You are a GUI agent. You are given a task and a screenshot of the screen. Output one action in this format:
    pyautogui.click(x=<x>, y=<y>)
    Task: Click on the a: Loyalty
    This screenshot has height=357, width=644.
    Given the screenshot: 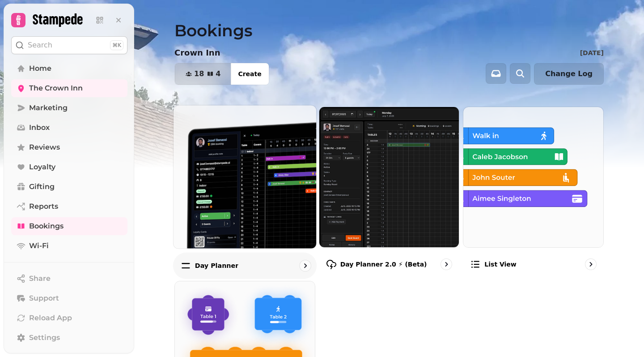 What is the action you would take?
    pyautogui.click(x=69, y=167)
    